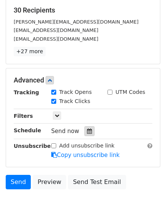  What do you see at coordinates (30, 51) in the screenshot?
I see `a: +27 more` at bounding box center [30, 51].